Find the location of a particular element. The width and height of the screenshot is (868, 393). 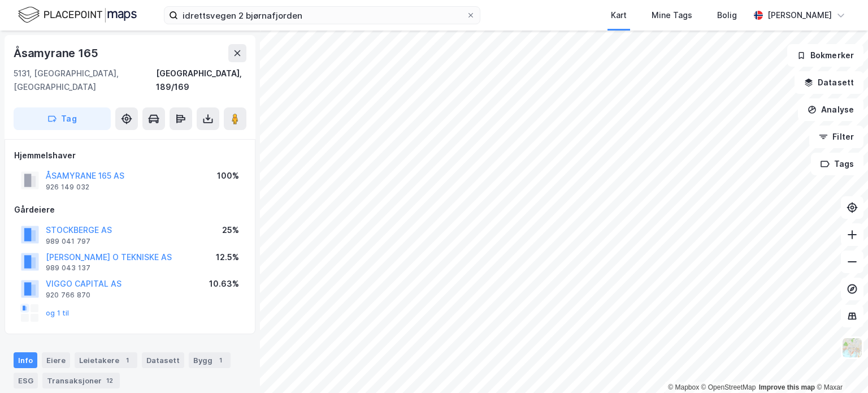

div: 10.63% is located at coordinates (224, 284).